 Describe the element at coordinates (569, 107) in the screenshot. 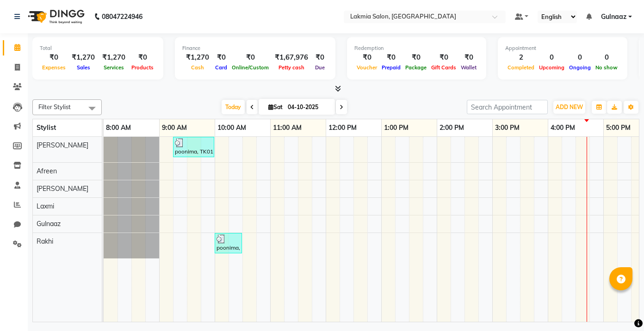

I see `span: ADD NEW` at that location.